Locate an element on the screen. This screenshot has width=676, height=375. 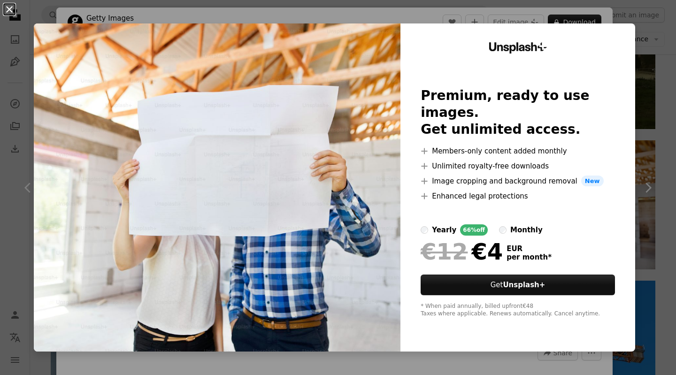
li: Members-only content added monthly is located at coordinates (518, 151).